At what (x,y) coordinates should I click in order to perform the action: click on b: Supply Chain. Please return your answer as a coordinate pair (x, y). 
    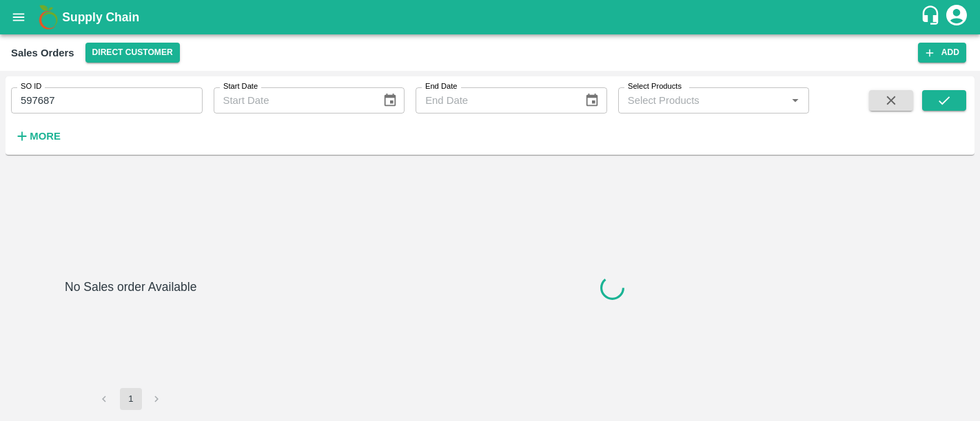
    Looking at the image, I should click on (100, 18).